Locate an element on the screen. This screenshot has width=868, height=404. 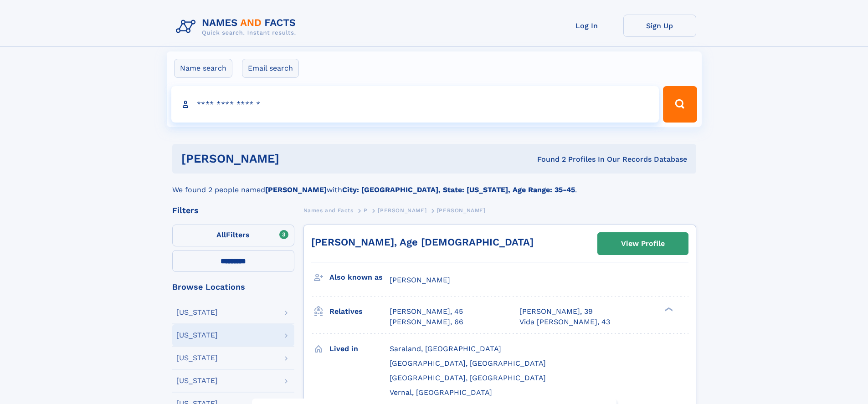
a: View Profile is located at coordinates (643, 243).